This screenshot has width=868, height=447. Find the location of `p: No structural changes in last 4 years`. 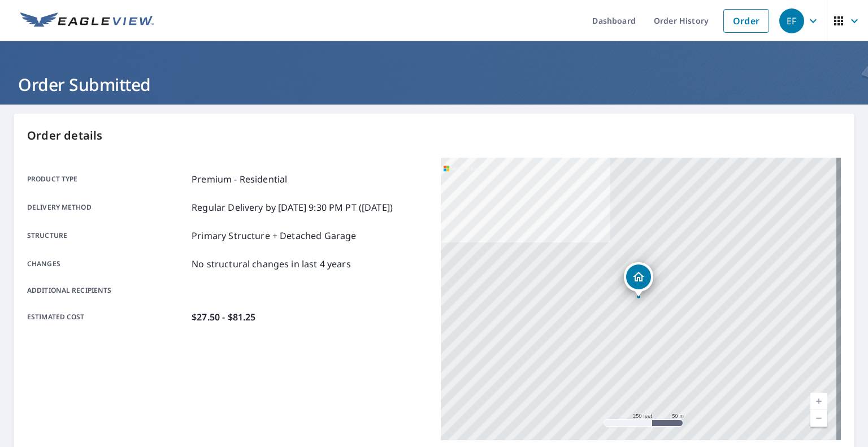

p: No structural changes in last 4 years is located at coordinates (271, 264).